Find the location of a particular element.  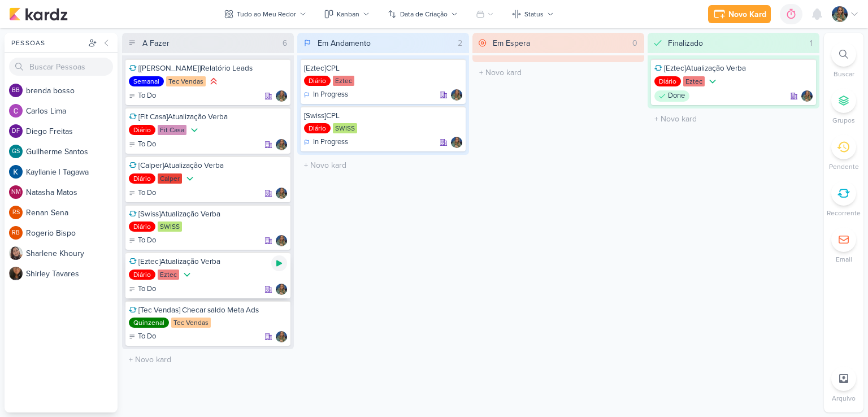

div: C a r l o s L i m a is located at coordinates (72, 111).